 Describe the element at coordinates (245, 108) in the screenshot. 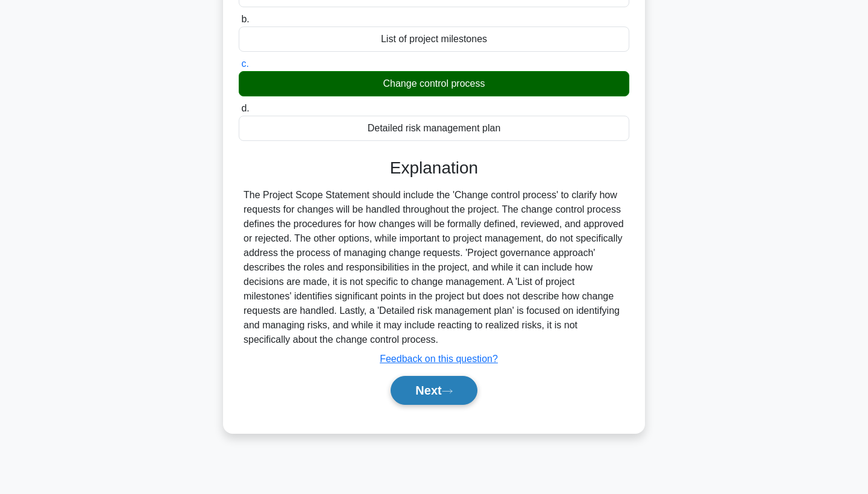

I see `span: d.` at that location.